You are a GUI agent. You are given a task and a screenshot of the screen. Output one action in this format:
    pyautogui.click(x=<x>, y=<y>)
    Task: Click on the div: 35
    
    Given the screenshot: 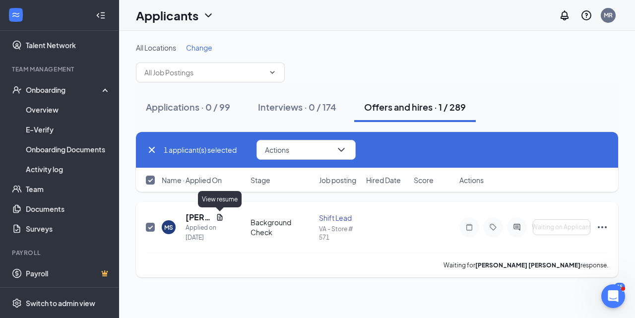 What is the action you would take?
    pyautogui.click(x=620, y=287)
    